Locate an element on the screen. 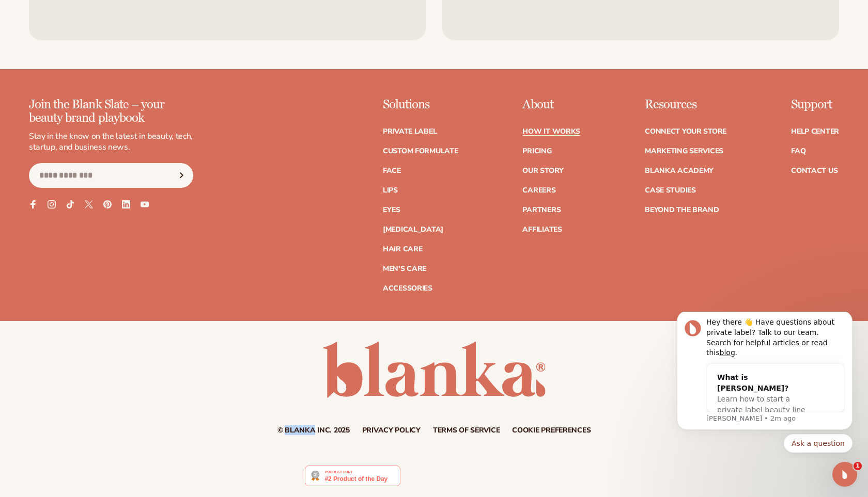 The width and height of the screenshot is (868, 497). a: Case Studies is located at coordinates (670, 190).